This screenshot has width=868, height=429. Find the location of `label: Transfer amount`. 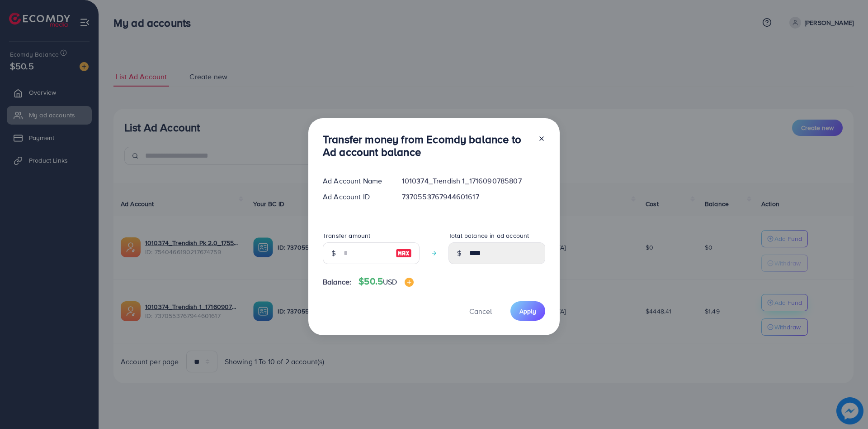

label: Transfer amount is located at coordinates (346, 235).